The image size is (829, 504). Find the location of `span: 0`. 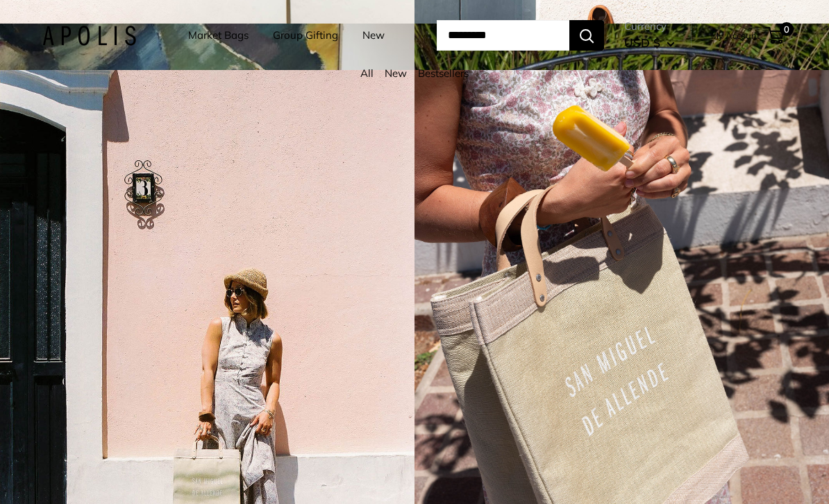

span: 0 is located at coordinates (786, 29).